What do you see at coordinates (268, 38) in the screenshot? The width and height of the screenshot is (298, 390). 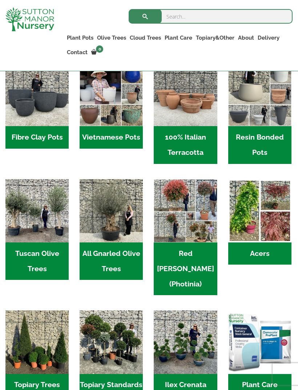 I see `a: Delivery` at bounding box center [268, 38].